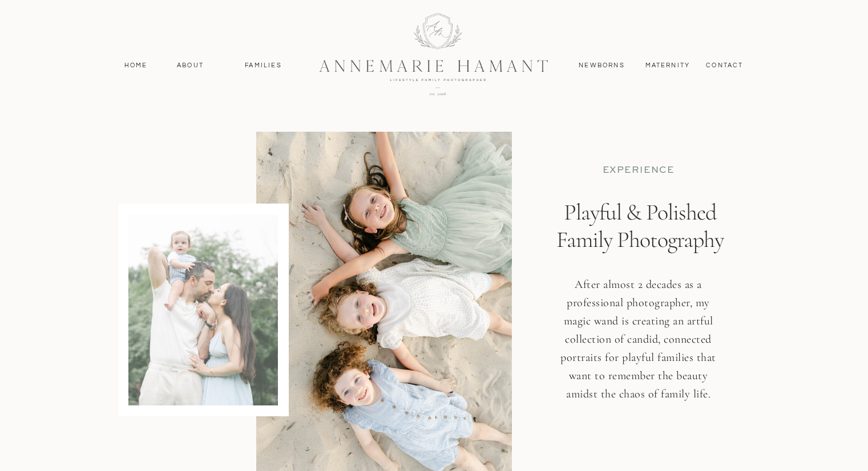 This screenshot has height=471, width=868. What do you see at coordinates (191, 66) in the screenshot?
I see `nav: About` at bounding box center [191, 66].